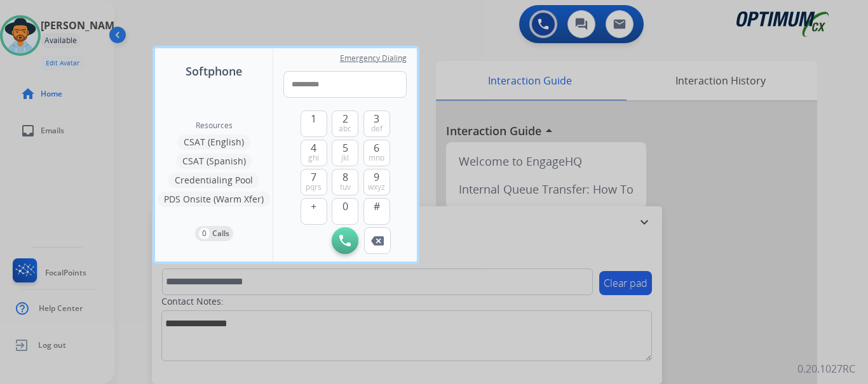 This screenshot has height=384, width=868. I want to click on button: 3def, so click(377, 124).